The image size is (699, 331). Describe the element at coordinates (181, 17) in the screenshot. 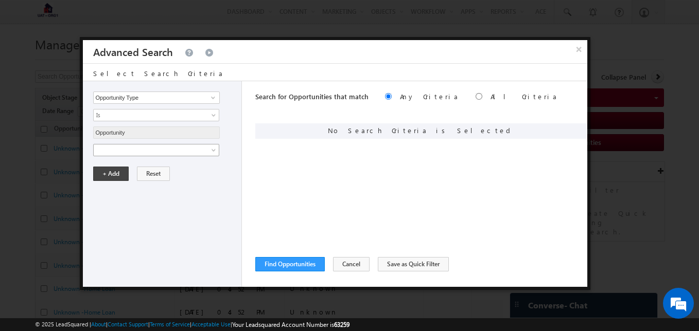

I see `div: Minimize live chat window` at that location.